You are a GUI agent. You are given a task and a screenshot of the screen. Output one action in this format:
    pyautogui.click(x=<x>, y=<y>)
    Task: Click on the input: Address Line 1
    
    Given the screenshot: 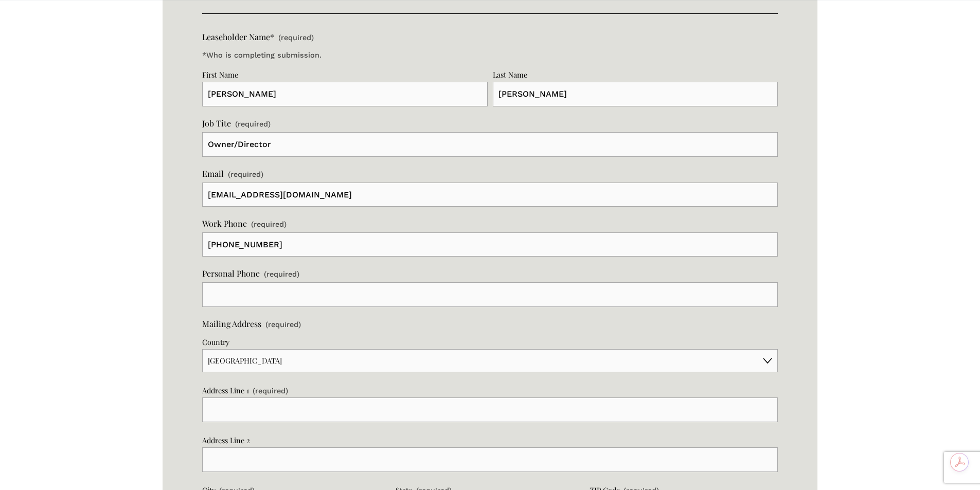 What is the action you would take?
    pyautogui.click(x=490, y=410)
    